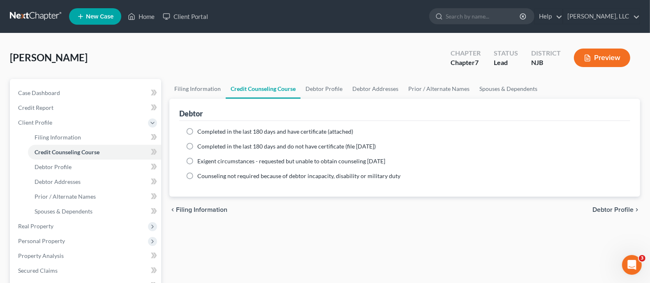  I want to click on button: Preview, so click(602, 58).